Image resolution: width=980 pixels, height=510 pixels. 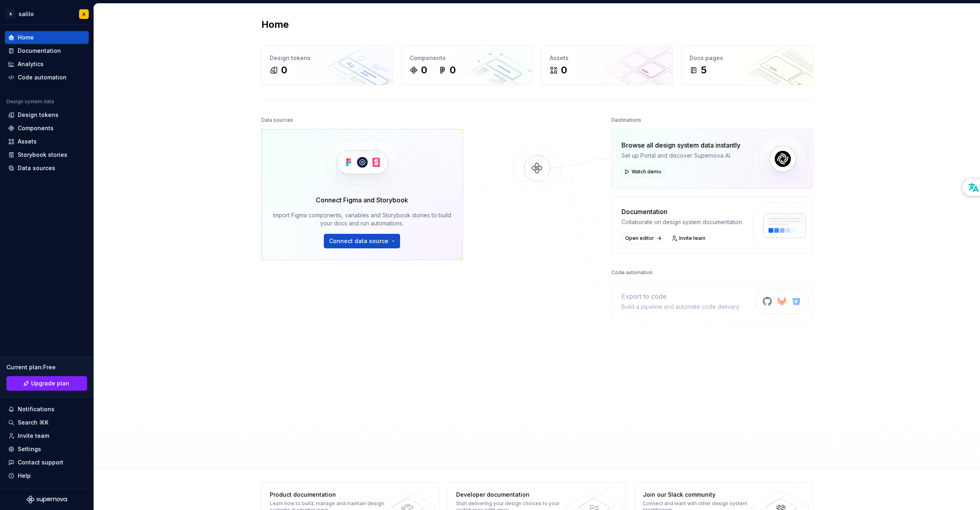 What do you see at coordinates (683, 223) in the screenshot?
I see `div: Collaborate on design system documentation.` at bounding box center [683, 223].